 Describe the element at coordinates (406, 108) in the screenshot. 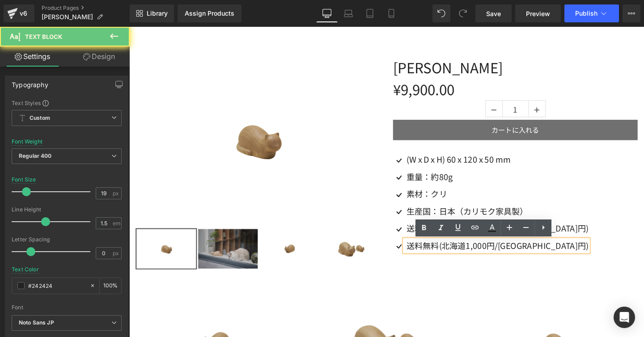

I see `span: カートに入れる` at that location.